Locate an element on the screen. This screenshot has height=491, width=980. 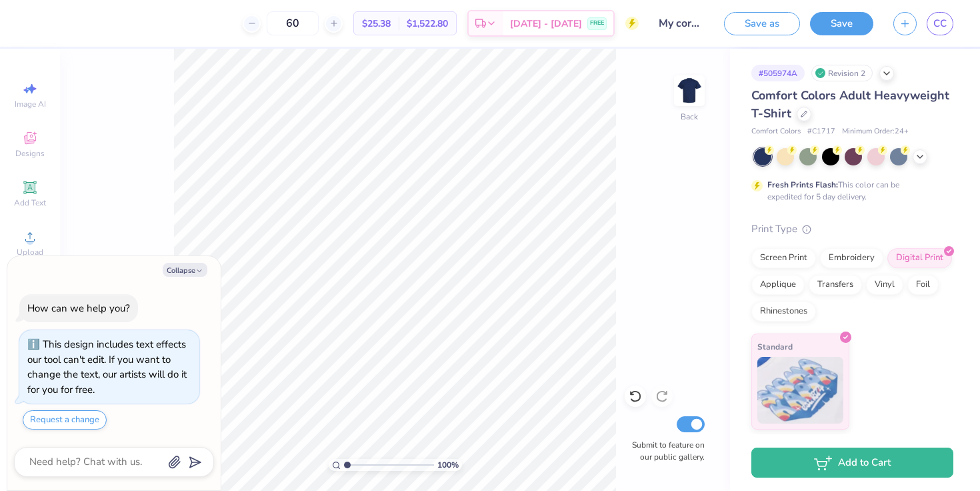
input: Untitled Design is located at coordinates (681, 23).